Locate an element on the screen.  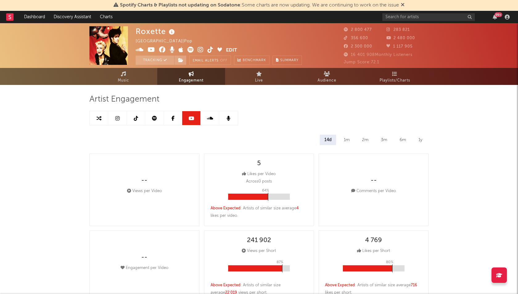
button: Edit is located at coordinates (232, 50).